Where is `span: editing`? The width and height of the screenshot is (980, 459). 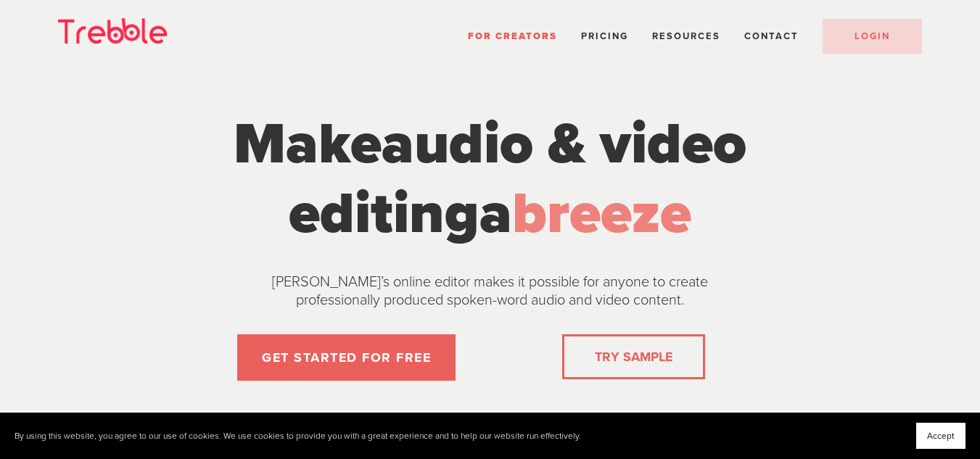
span: editing is located at coordinates (384, 214).